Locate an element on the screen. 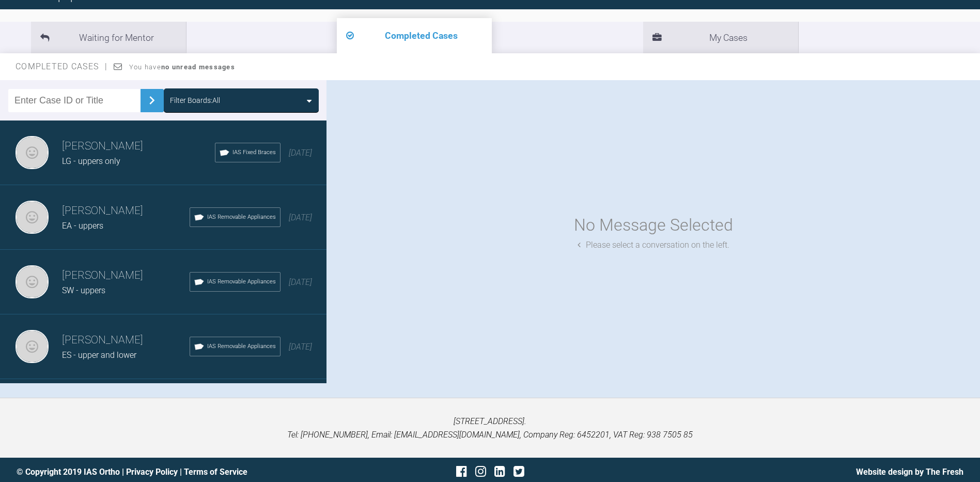  img: chevronRight.28bd32b0.svg is located at coordinates (152, 100).